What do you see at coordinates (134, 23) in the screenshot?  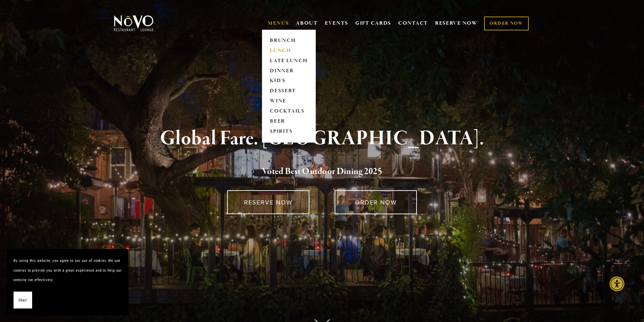 I see `img: Novo Restaurant &amp; Lounge` at bounding box center [134, 23].